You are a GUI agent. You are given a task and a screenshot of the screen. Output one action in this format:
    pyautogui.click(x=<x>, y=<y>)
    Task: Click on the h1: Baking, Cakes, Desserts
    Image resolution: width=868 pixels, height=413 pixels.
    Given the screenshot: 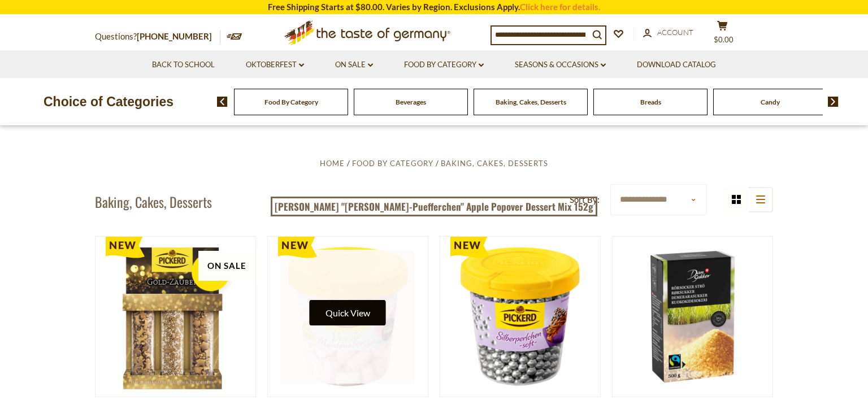 What is the action you would take?
    pyautogui.click(x=153, y=201)
    